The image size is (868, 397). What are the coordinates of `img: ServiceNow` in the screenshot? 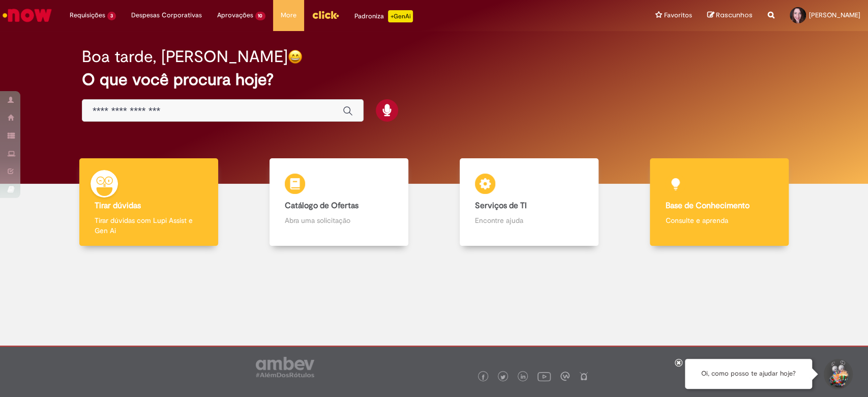 It's located at (27, 15).